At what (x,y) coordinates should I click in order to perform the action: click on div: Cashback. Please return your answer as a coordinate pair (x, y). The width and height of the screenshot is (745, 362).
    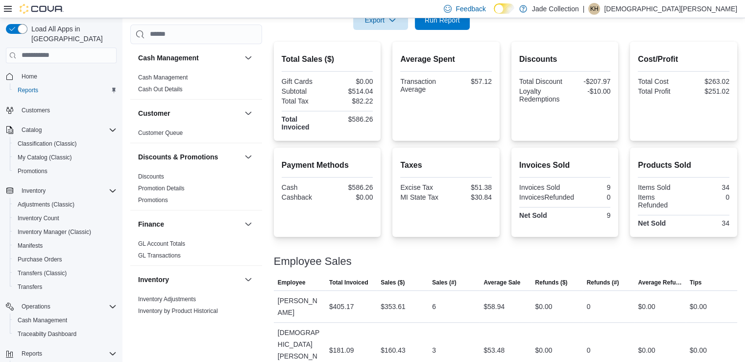
    Looking at the image, I should click on (303, 197).